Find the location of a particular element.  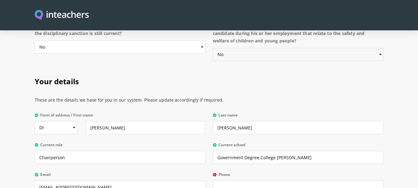

label: Current school is located at coordinates (298, 147).